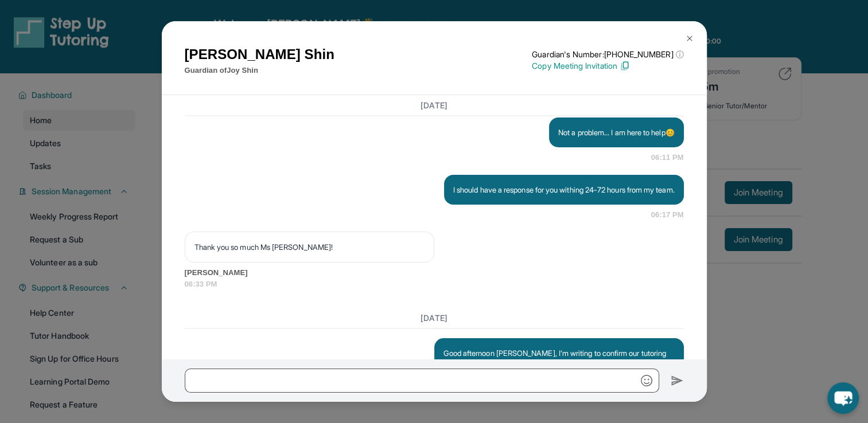 This screenshot has height=423, width=868. Describe the element at coordinates (843, 398) in the screenshot. I see `button: chat-button` at that location.